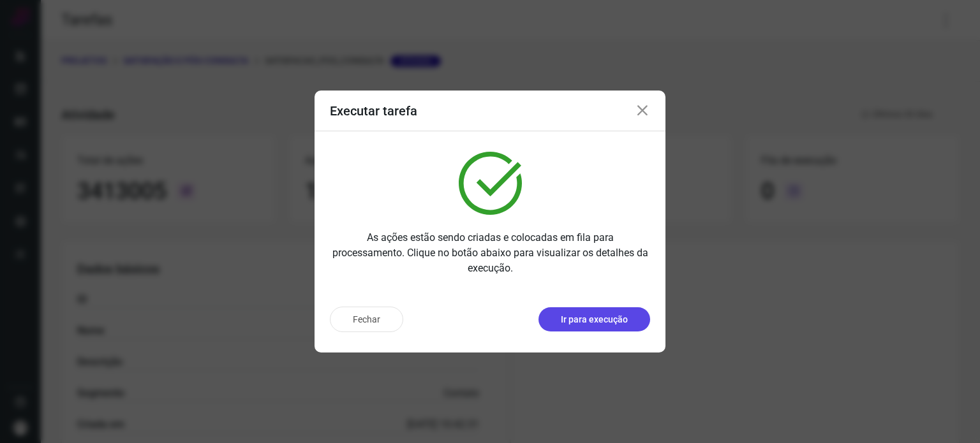 The width and height of the screenshot is (980, 443). I want to click on button: Fechar, so click(367, 319).